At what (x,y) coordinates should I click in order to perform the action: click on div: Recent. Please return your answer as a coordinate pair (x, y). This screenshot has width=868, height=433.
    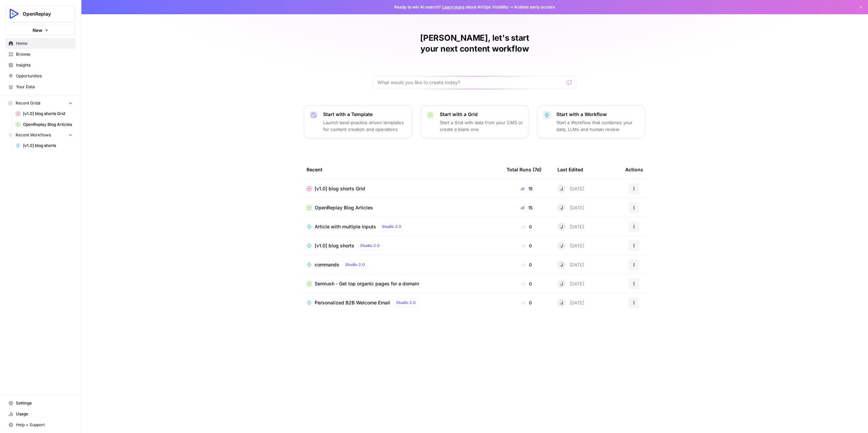
    Looking at the image, I should click on (401, 169).